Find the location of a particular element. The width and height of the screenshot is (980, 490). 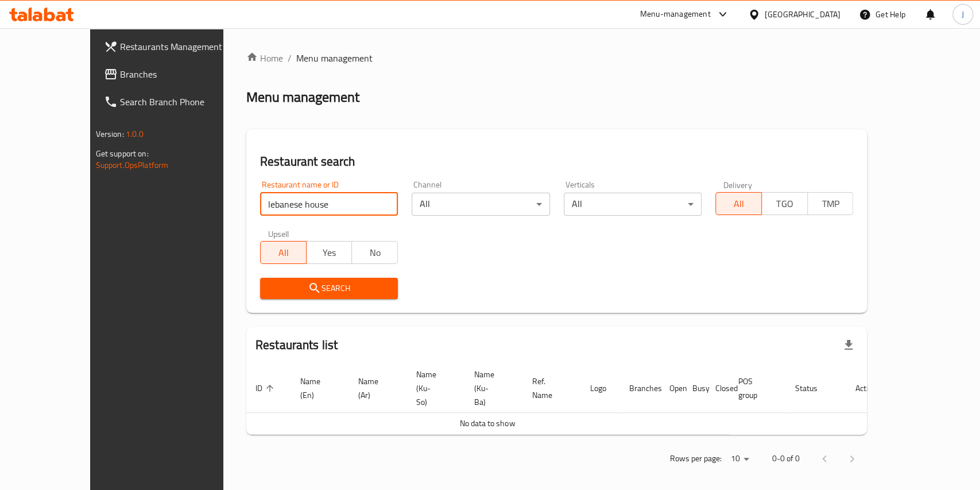

span: Restaurants Management is located at coordinates (182, 47).